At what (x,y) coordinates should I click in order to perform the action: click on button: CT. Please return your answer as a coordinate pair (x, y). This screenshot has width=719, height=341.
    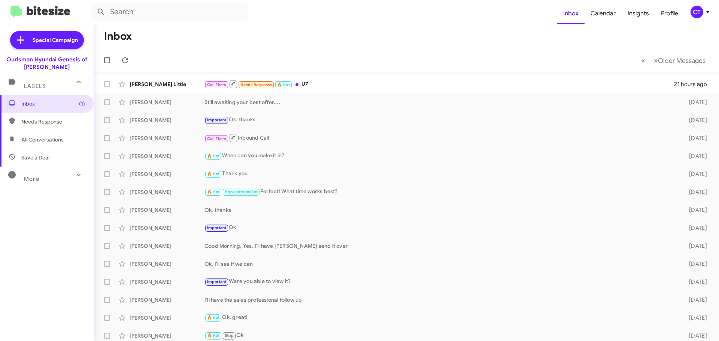
    Looking at the image, I should click on (697, 12).